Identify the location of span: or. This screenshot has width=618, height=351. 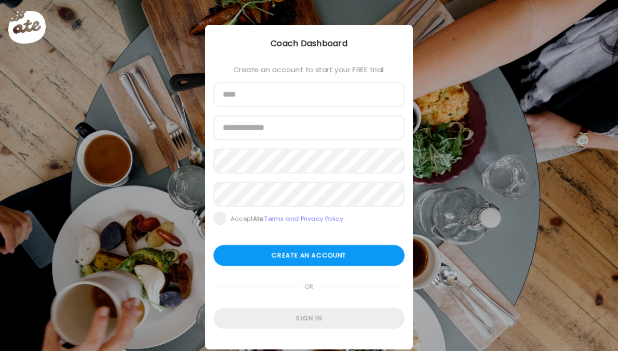
(309, 287).